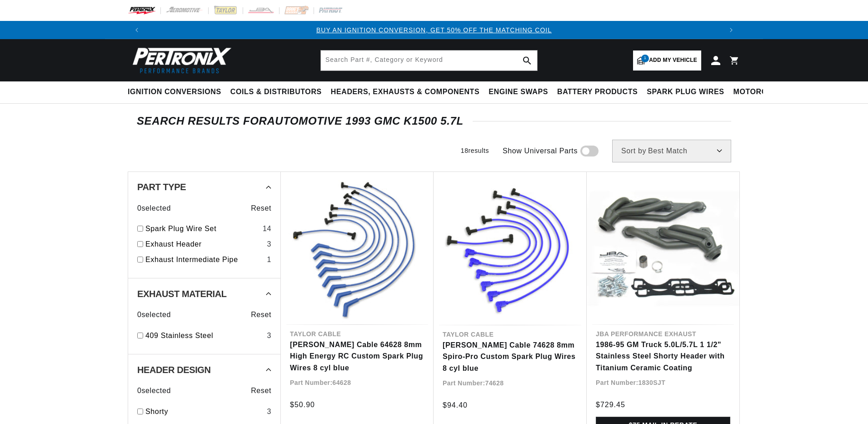 This screenshot has width=868, height=424. What do you see at coordinates (434, 30) in the screenshot?
I see `slideshow-component: Translation missing: en.sections.announcements.announcement_bar` at bounding box center [434, 30].